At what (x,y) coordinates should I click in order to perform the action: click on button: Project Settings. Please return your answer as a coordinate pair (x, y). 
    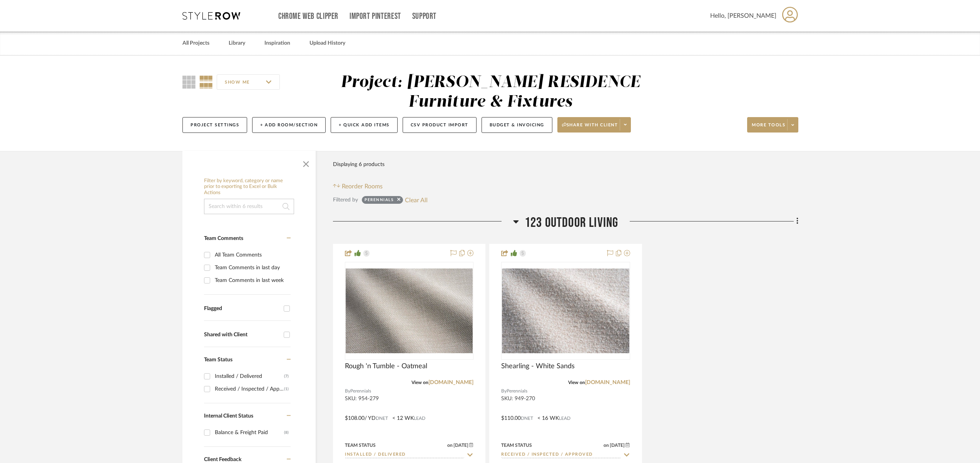
    Looking at the image, I should click on (215, 125).